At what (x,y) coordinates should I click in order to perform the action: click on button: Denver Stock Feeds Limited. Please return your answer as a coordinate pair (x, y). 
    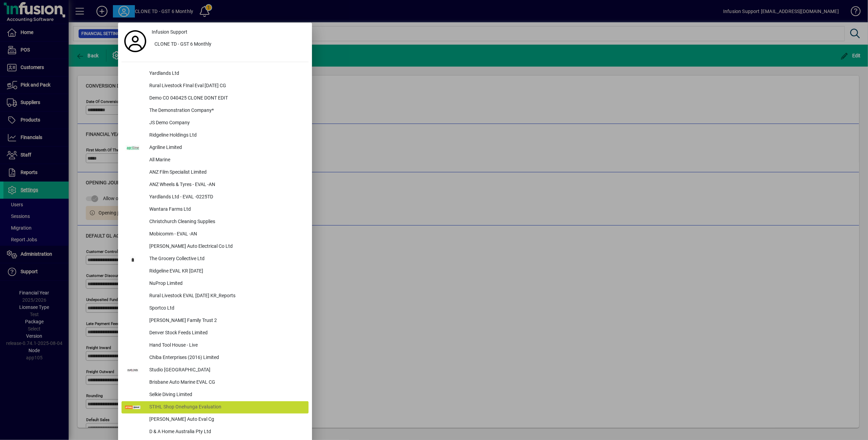
    Looking at the image, I should click on (215, 333).